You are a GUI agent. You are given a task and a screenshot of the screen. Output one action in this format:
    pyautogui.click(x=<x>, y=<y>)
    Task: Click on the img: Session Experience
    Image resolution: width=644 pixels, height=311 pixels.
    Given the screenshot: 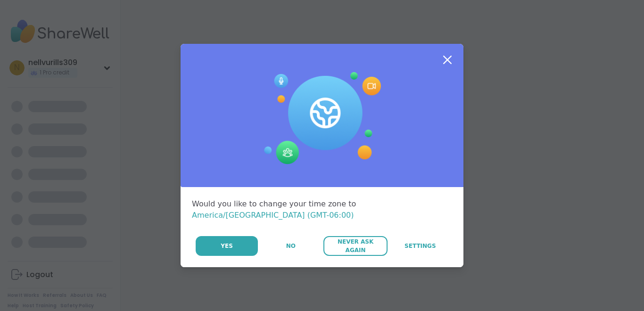 What is the action you would take?
    pyautogui.click(x=322, y=118)
    